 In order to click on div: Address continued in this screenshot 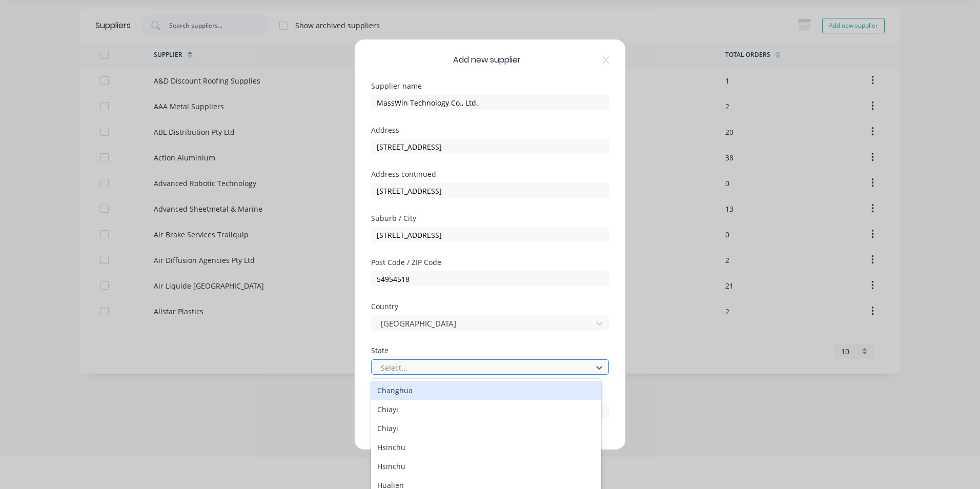, I will do `click(490, 175)`.